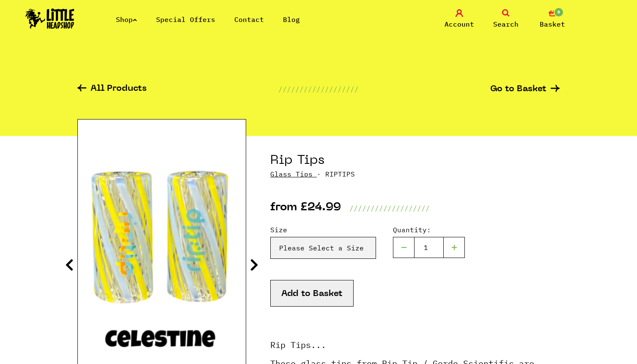 The width and height of the screenshot is (637, 364). Describe the element at coordinates (552, 25) in the screenshot. I see `span: Basket` at that location.